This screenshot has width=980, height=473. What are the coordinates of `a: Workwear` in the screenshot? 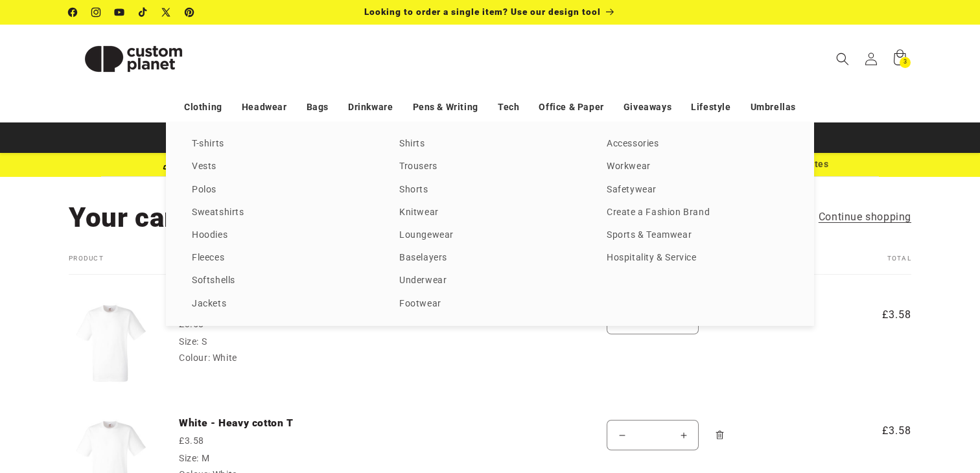 It's located at (697, 166).